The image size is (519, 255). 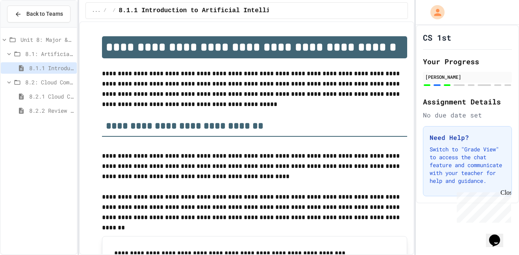 What do you see at coordinates (49, 82) in the screenshot?
I see `span: 8.2: Cloud Computing` at bounding box center [49, 82].